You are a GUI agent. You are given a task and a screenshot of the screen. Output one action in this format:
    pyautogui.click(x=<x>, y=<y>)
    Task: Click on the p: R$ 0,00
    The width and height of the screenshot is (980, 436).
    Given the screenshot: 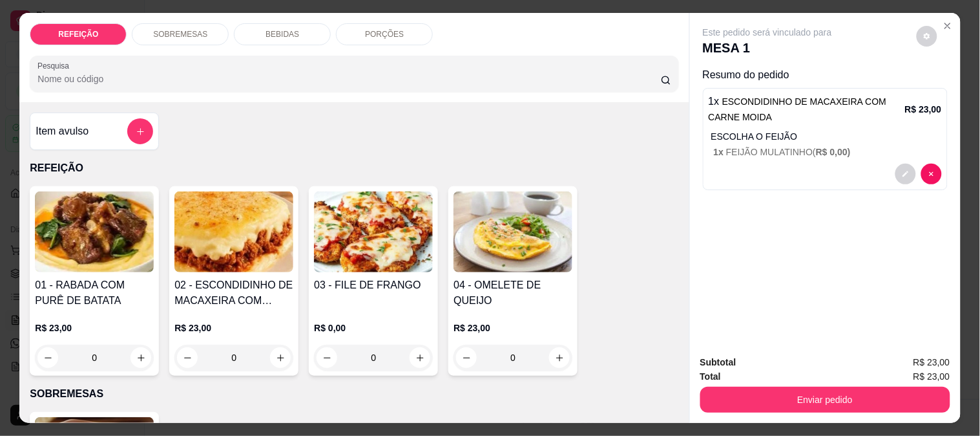 What is the action you would take?
    pyautogui.click(x=373, y=328)
    